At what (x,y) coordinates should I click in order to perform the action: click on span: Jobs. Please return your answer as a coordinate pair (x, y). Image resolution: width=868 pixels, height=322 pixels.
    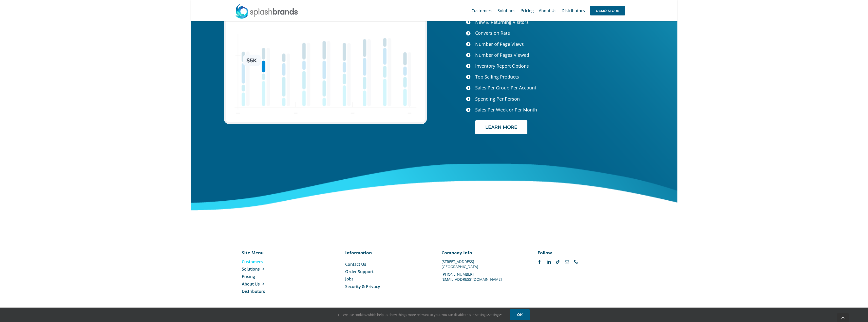
    Looking at the image, I should click on (349, 280).